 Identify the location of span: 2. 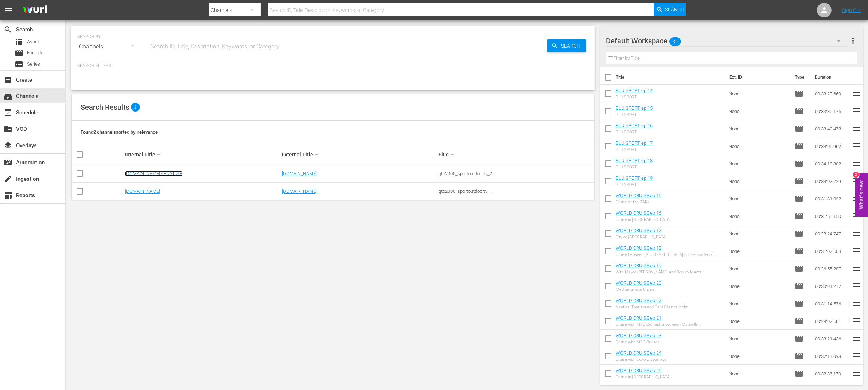
(135, 107).